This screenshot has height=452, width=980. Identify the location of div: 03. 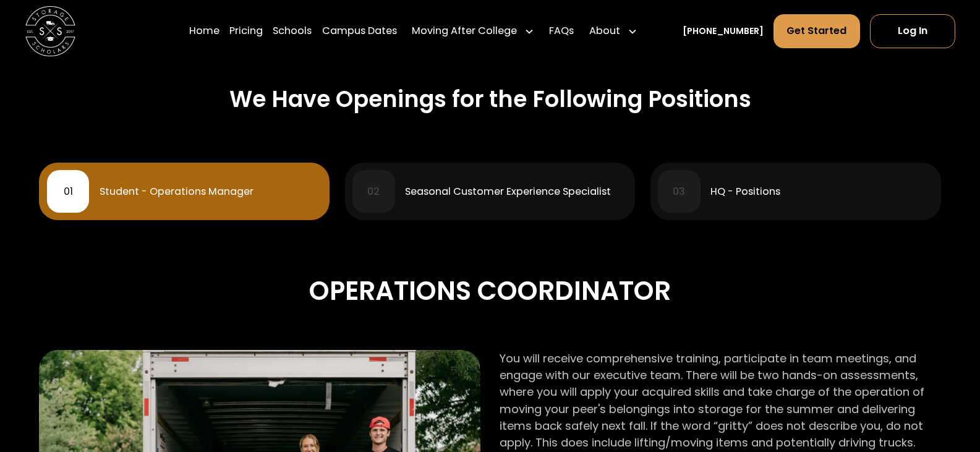
(679, 191).